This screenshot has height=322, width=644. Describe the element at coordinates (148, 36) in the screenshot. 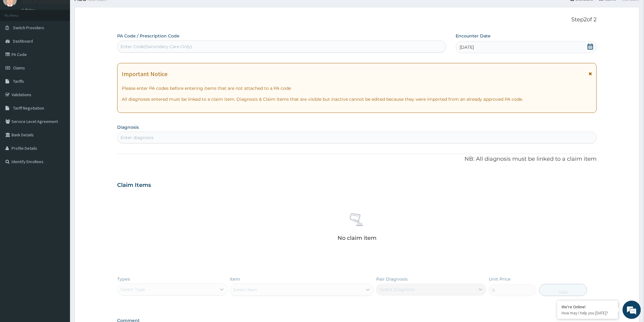

I see `label: PA Code / Prescription Code` at that location.